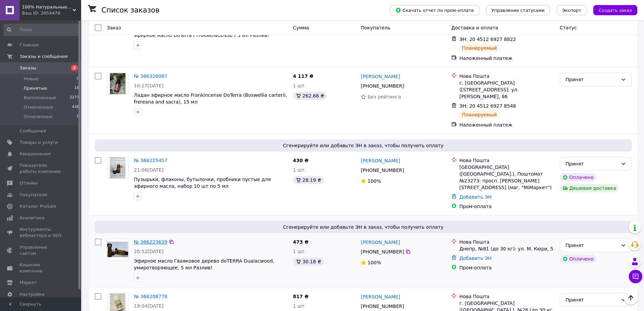  Describe the element at coordinates (488, 39) in the screenshot. I see `span: ЭН: 20 4512 6927 8822` at that location.